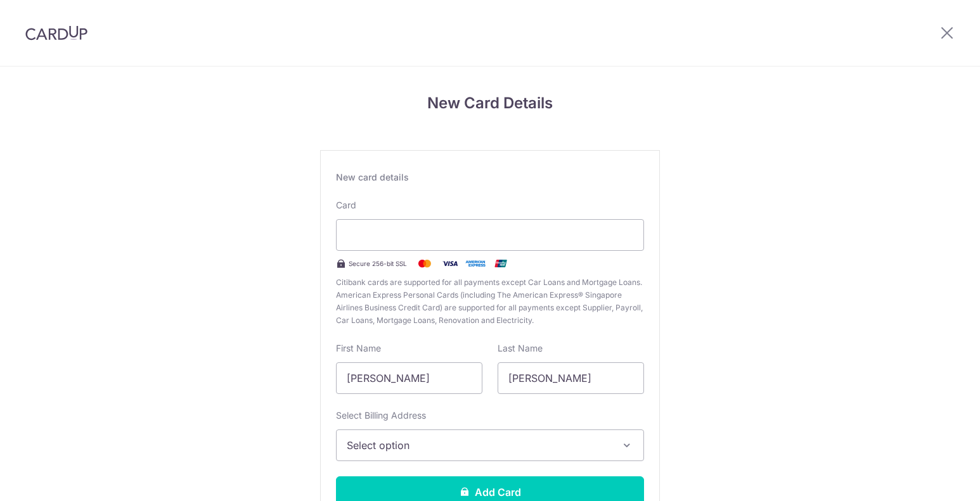  I want to click on label: Last Name, so click(520, 349).